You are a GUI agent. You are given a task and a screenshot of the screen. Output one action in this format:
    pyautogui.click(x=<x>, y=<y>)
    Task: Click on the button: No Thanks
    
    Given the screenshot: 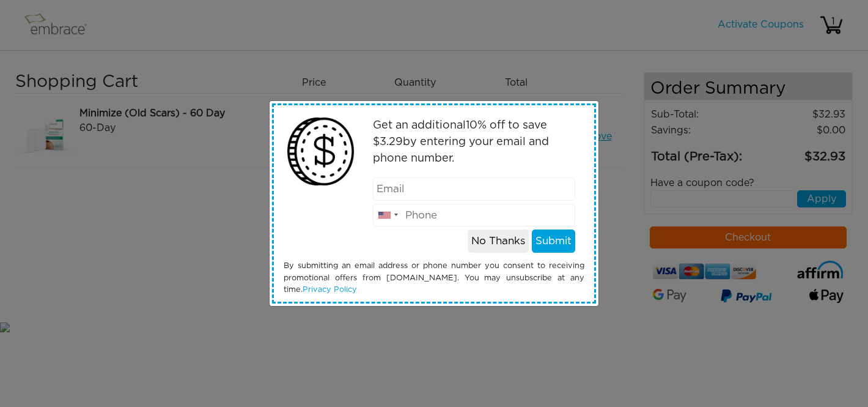 What is the action you would take?
    pyautogui.click(x=498, y=241)
    